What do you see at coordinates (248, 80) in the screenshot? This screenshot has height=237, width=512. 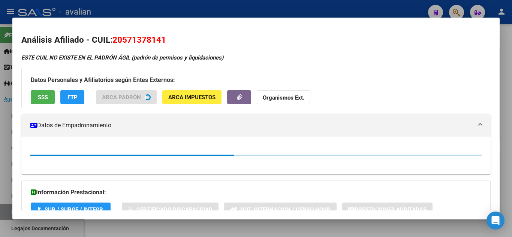 I see `h3: Datos Personales y Afiliatorios según Entes Externos:` at bounding box center [248, 80].